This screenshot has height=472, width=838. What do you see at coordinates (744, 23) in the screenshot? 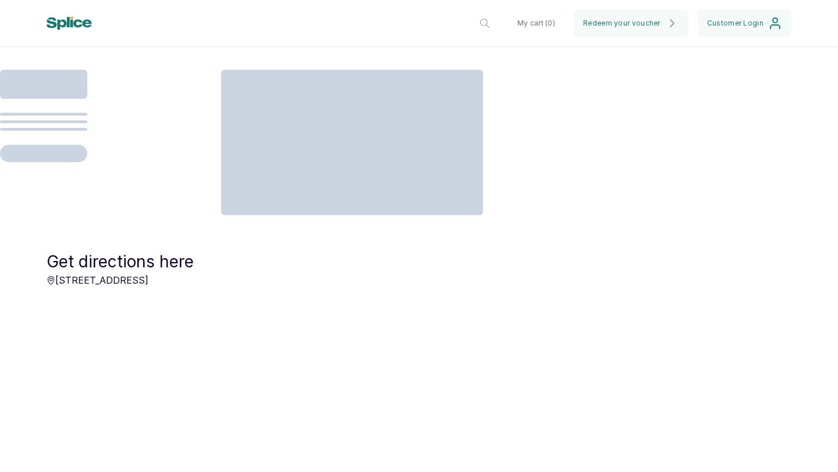
I see `button: Customer Login` at bounding box center [744, 23].